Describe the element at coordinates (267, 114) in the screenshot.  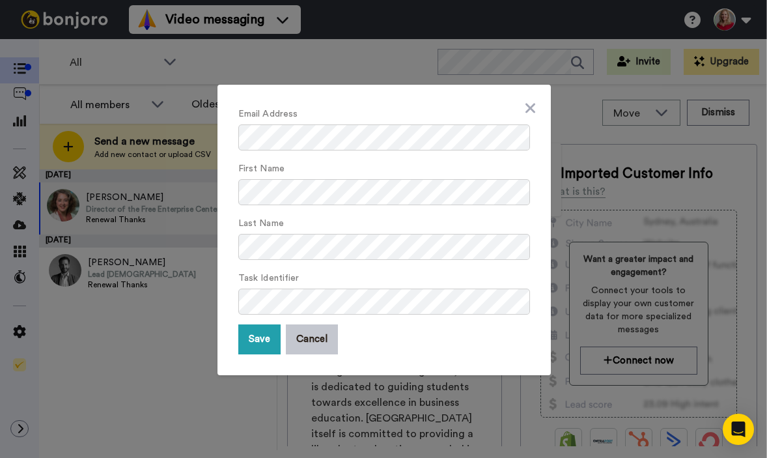
I see `label: Email Address` at that location.